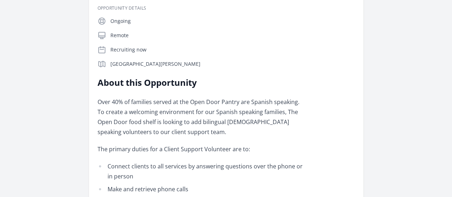 The image size is (452, 197). Describe the element at coordinates (226, 8) in the screenshot. I see `h3: Opportunity Details` at that location.